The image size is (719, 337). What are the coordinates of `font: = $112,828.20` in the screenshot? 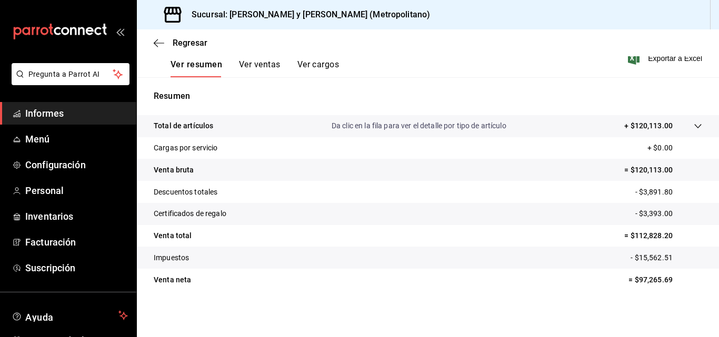 It's located at (648, 236).